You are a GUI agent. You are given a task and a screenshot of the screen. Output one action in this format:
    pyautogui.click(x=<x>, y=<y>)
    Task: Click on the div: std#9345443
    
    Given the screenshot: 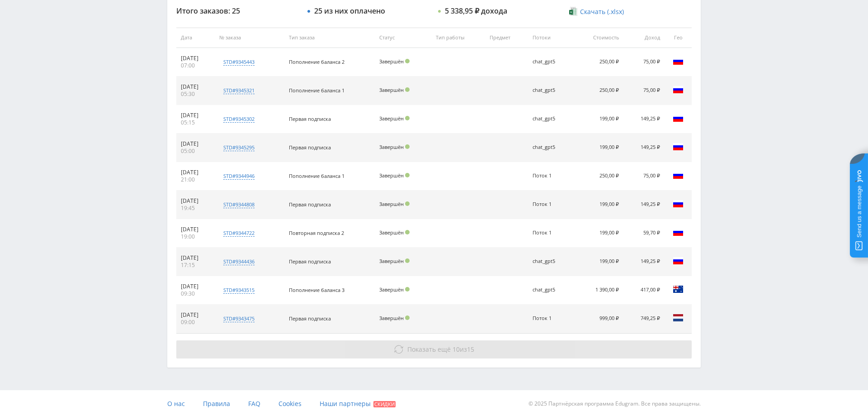 What is the action you would take?
    pyautogui.click(x=239, y=62)
    